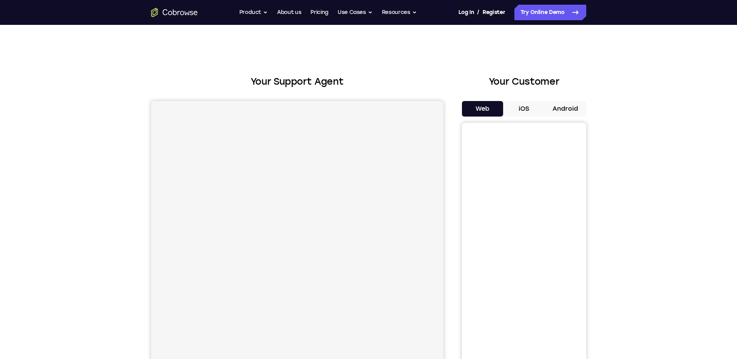 The image size is (737, 359). What do you see at coordinates (297, 82) in the screenshot?
I see `h2: Your Support Agent` at bounding box center [297, 82].